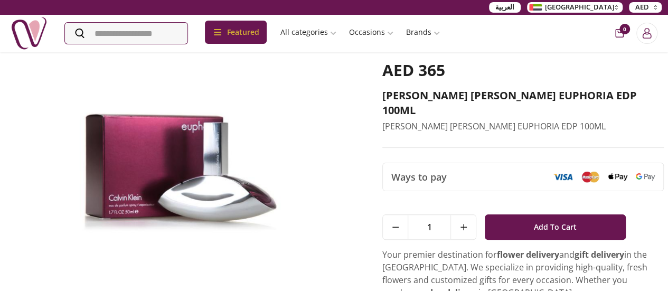  I want to click on strong: flower delivery, so click(528, 254).